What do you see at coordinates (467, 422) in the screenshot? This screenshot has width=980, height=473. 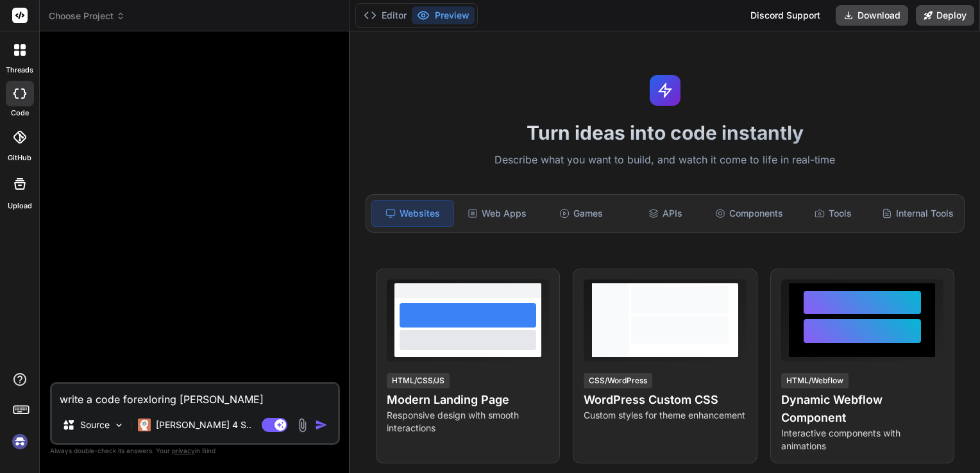 I see `p: Responsive design with smooth interactions` at bounding box center [467, 422].